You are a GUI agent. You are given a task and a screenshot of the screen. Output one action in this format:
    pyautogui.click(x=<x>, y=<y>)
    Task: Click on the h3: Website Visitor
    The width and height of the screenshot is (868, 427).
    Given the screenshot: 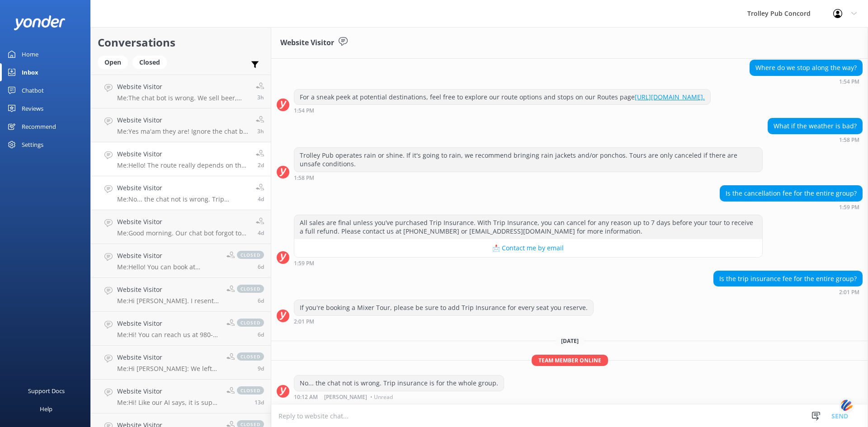 What is the action you would take?
    pyautogui.click(x=307, y=43)
    